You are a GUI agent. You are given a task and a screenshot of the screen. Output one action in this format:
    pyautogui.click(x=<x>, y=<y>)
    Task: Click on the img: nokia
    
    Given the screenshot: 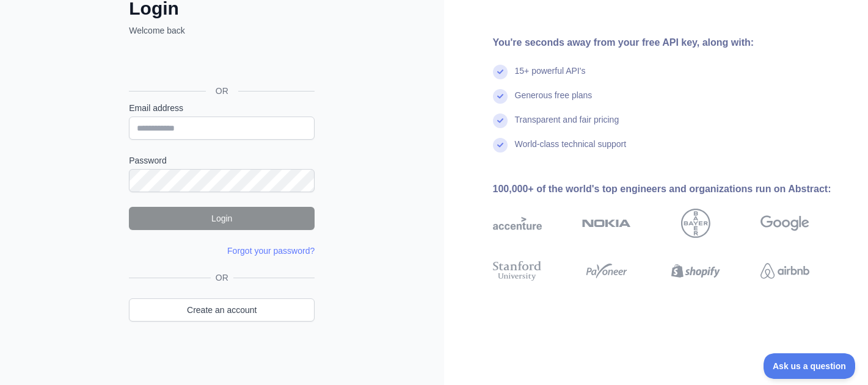 What is the action you would take?
    pyautogui.click(x=607, y=223)
    